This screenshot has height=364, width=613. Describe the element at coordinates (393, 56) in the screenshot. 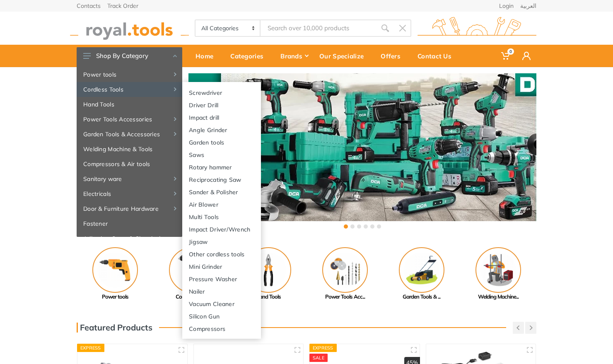

I see `div: Offers` at that location.